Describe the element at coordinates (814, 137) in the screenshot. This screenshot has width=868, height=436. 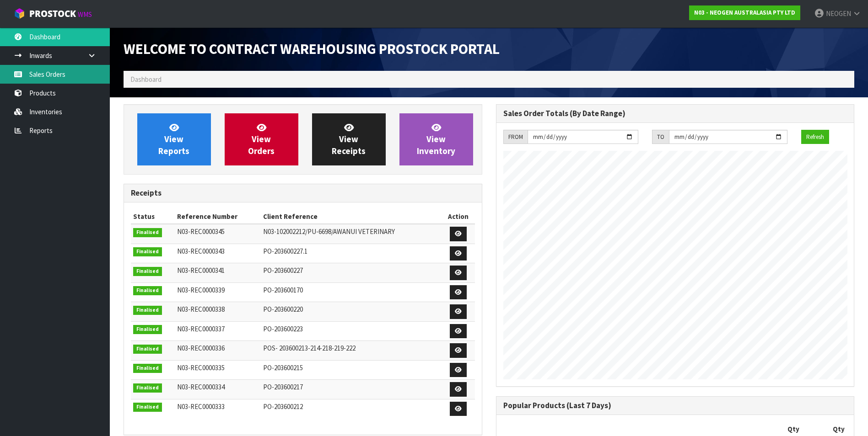
I see `button: Refresh` at that location.